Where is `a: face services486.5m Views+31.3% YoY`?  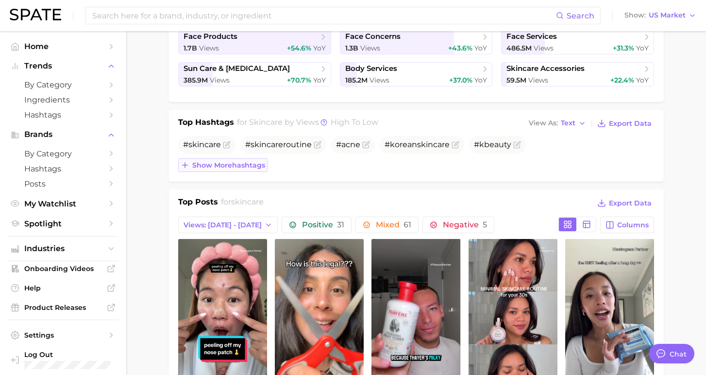 a: face services486.5m Views+31.3% YoY is located at coordinates (578, 42).